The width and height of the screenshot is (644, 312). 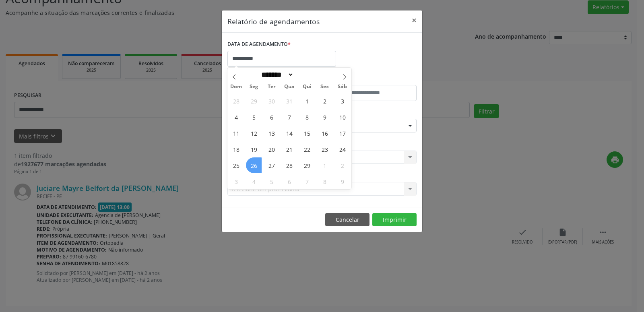 What do you see at coordinates (342, 101) in the screenshot?
I see `span: Fevereiro 3, 2024` at bounding box center [342, 101].